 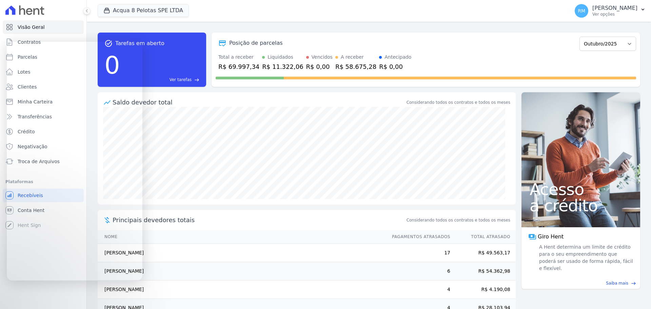 What do you see at coordinates (322, 57) in the screenshot?
I see `div: Vencidos` at bounding box center [322, 57].